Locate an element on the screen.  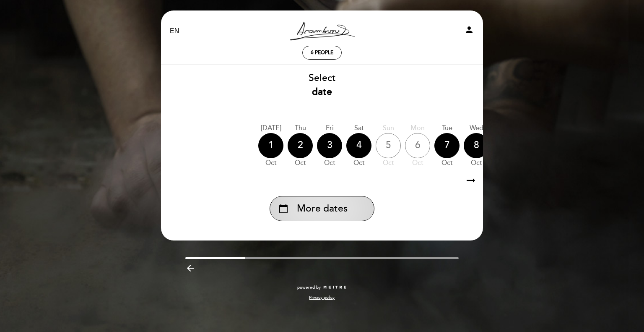
div: Sat is located at coordinates (359, 128).